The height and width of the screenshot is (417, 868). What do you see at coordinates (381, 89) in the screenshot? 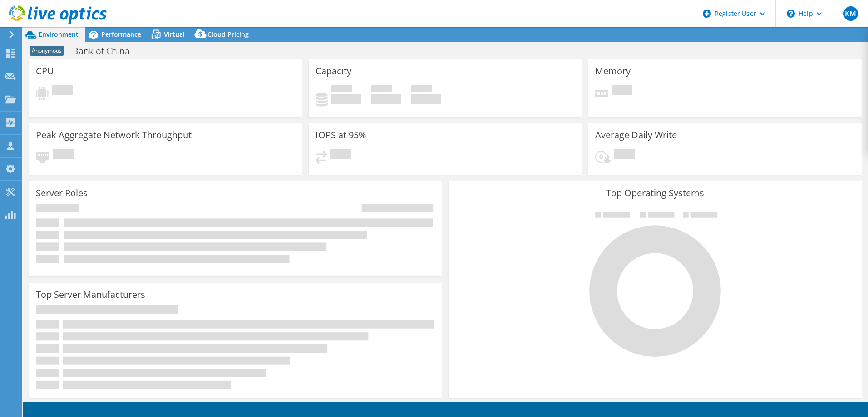
I see `span: Free` at bounding box center [381, 89].